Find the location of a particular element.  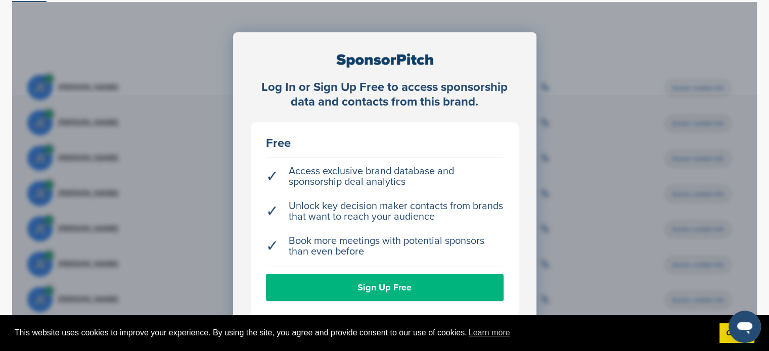

a: dismiss cookie message is located at coordinates (736, 334).